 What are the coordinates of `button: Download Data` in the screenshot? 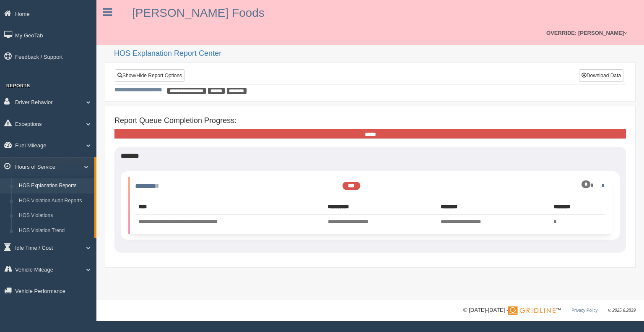 It's located at (602, 76).